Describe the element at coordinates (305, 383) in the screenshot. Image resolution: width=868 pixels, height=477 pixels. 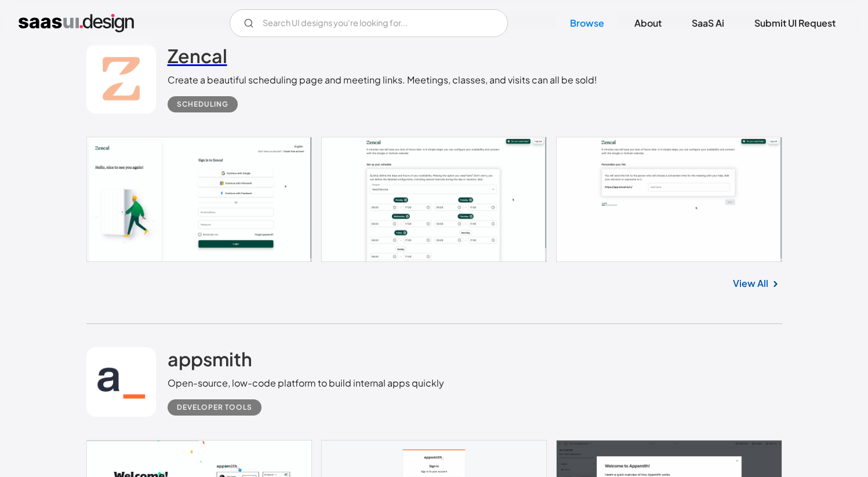
I see `div: Open-source, low-code platform to build internal apps quickly` at that location.